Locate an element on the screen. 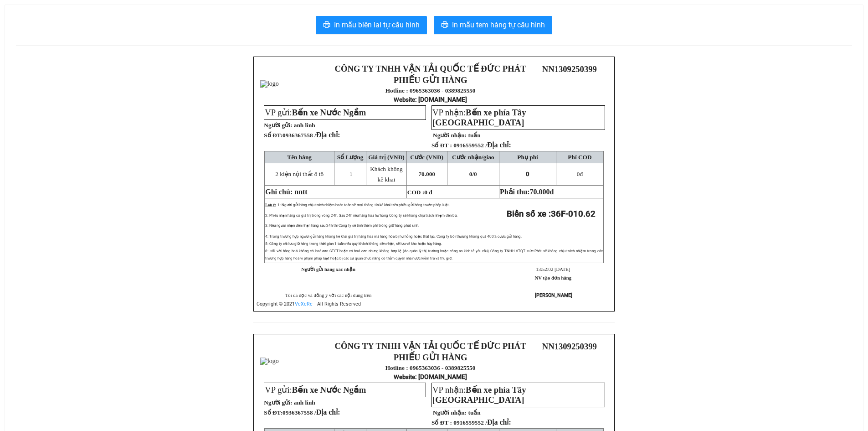 The width and height of the screenshot is (868, 431). span: Giá trị (VNĐ) is located at coordinates (387, 157).